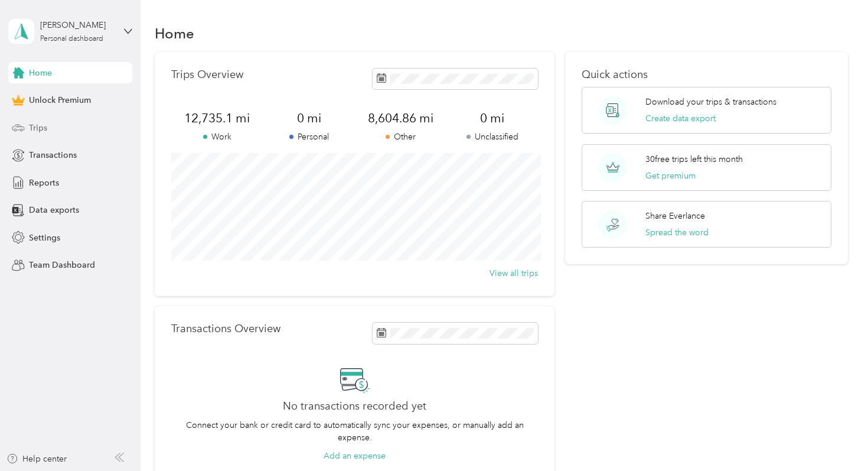 This screenshot has height=471, width=868. What do you see at coordinates (680, 118) in the screenshot?
I see `button: Create data export` at bounding box center [680, 118].